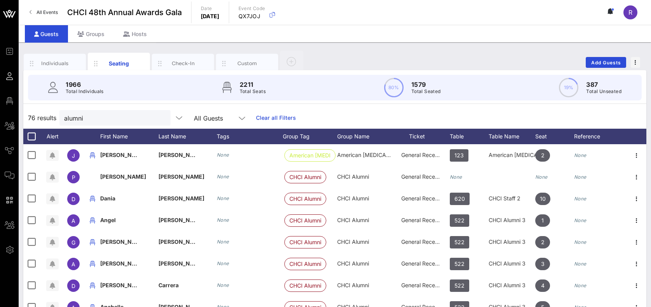 Image resolution: width=651 pixels, height=307 pixels. Describe the element at coordinates (603, 85) in the screenshot. I see `p: 387` at that location.